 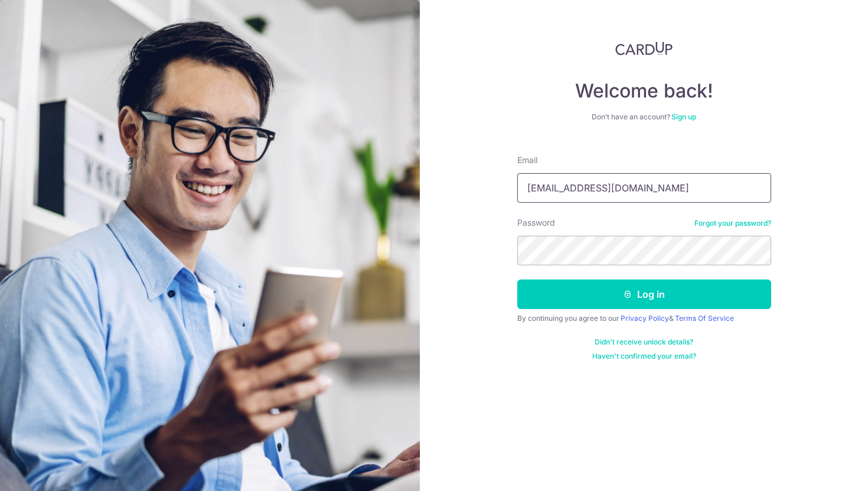 I want to click on label: Email, so click(x=527, y=160).